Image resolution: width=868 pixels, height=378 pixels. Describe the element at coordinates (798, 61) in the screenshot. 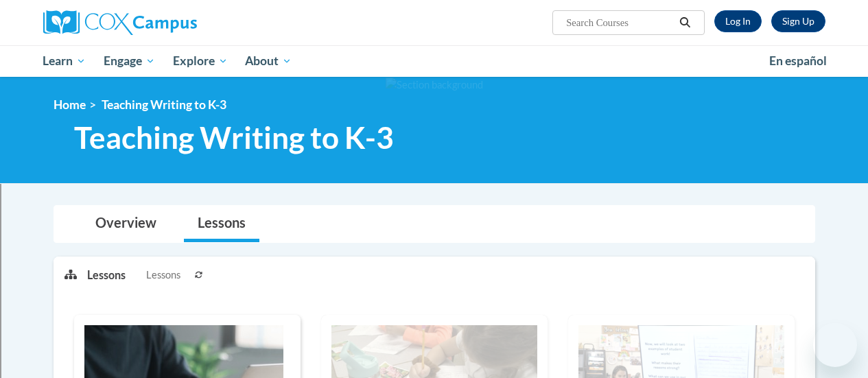

I see `a: En español` at that location.